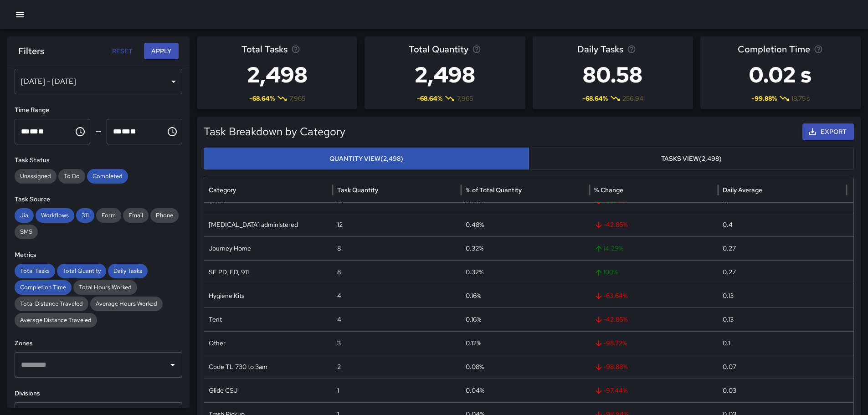 This screenshot has width=868, height=415. What do you see at coordinates (80, 131) in the screenshot?
I see `button: Choose time, selected time is 12:00 AM` at bounding box center [80, 131].